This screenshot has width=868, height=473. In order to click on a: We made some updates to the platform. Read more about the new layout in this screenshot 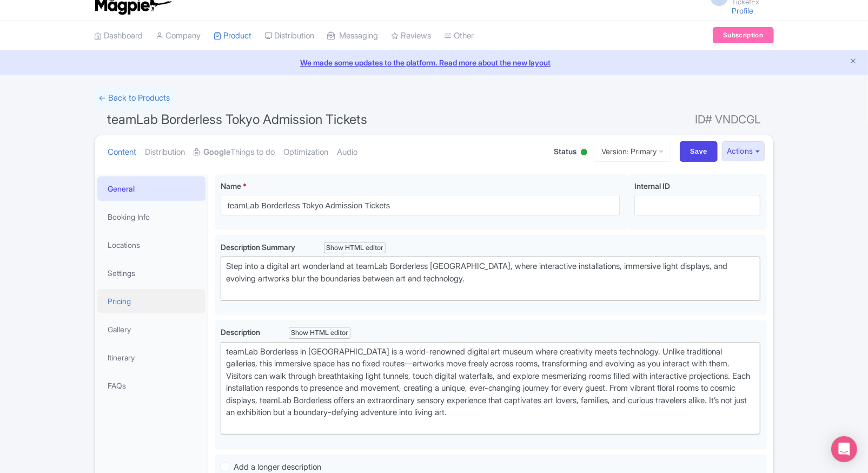, I will do `click(434, 62)`.